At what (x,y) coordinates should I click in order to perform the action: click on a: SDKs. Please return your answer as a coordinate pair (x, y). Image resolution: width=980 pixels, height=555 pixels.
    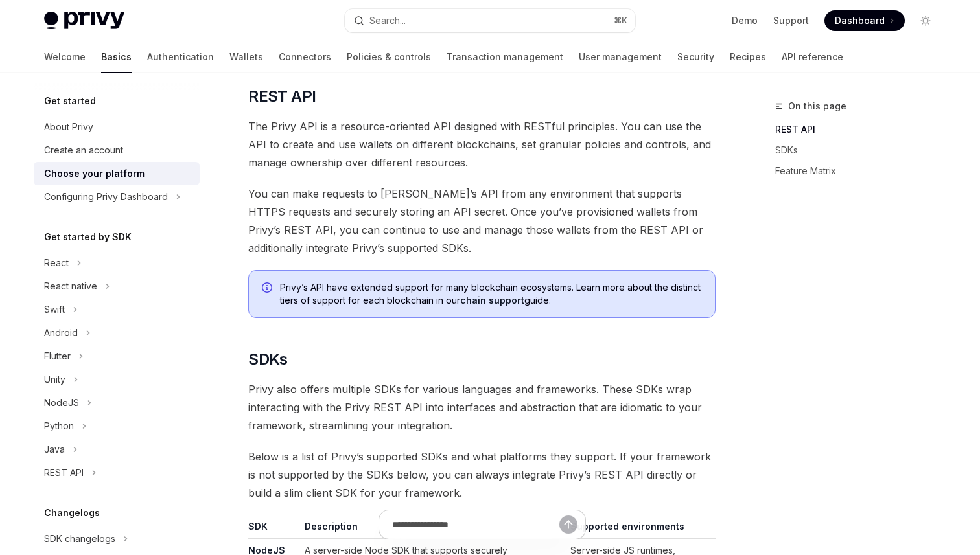
    Looking at the image, I should click on (860, 151).